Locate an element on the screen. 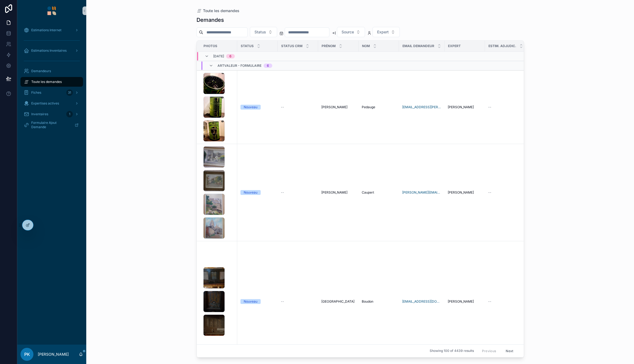 The height and width of the screenshot is (364, 634). span: Fiches is located at coordinates (36, 93).